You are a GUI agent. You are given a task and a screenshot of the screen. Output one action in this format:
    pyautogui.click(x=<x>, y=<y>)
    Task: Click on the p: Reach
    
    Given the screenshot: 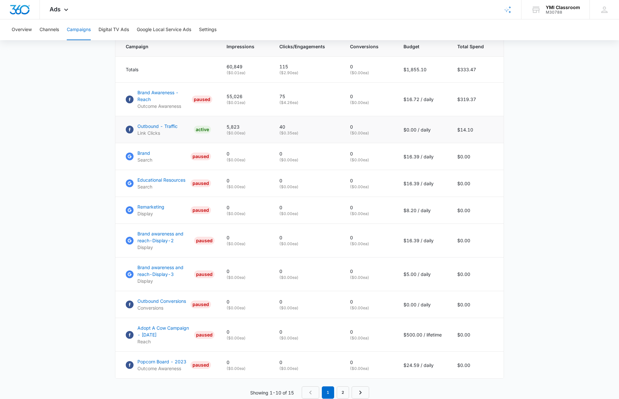 What is the action you would take?
    pyautogui.click(x=164, y=342)
    